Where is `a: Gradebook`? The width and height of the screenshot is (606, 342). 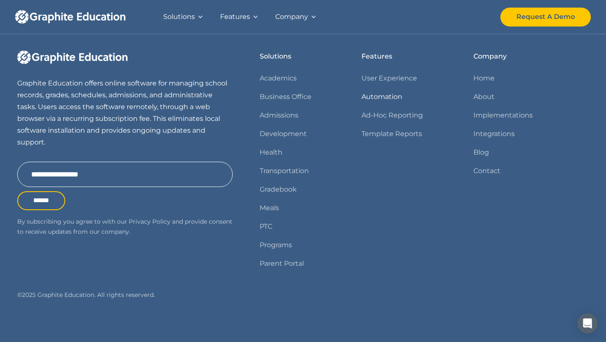
a: Gradebook is located at coordinates (278, 189).